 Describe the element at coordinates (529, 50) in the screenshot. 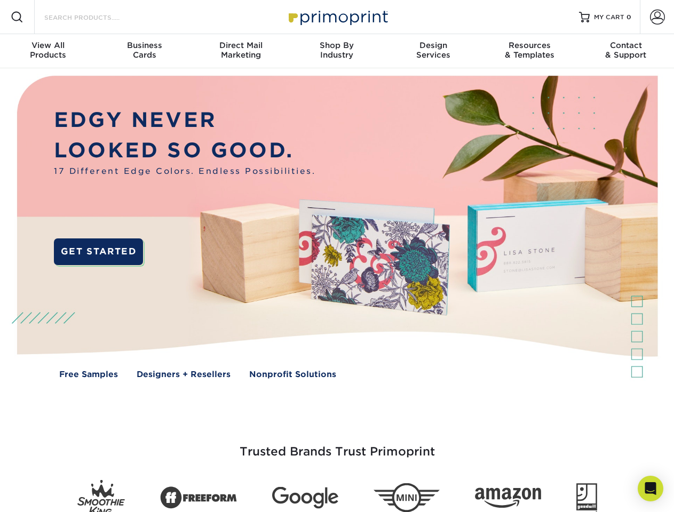

I see `div: & Templates` at that location.